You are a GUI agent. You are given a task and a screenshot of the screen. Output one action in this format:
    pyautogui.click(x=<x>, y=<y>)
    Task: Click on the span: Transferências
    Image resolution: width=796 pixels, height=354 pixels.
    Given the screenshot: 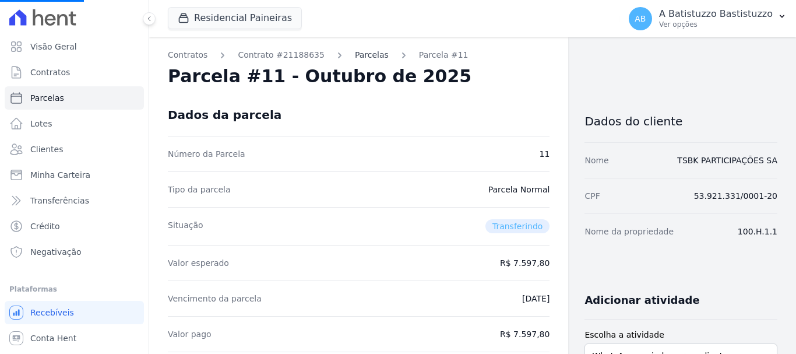 What is the action you would take?
    pyautogui.click(x=59, y=200)
    